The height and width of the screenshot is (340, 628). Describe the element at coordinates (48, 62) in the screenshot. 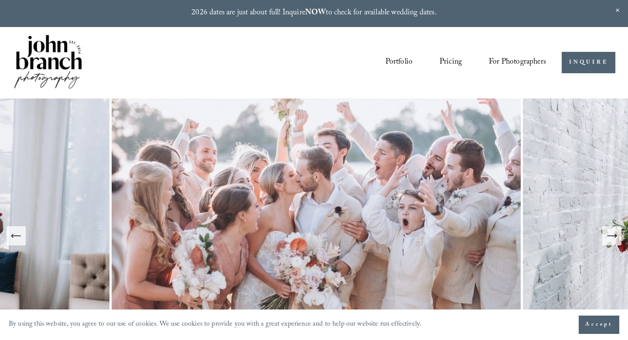

I see `img: John Branch IV Photography` at that location.